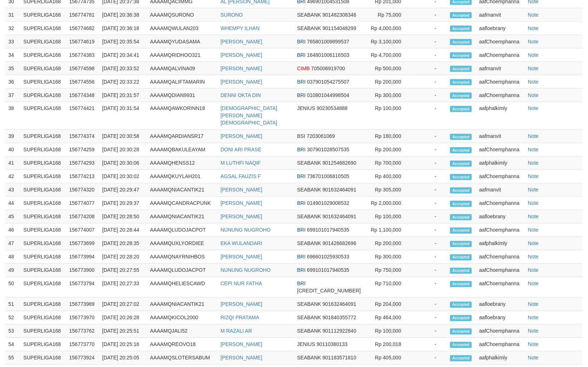 This screenshot has width=588, height=367. I want to click on span: 7203061069, so click(321, 137).